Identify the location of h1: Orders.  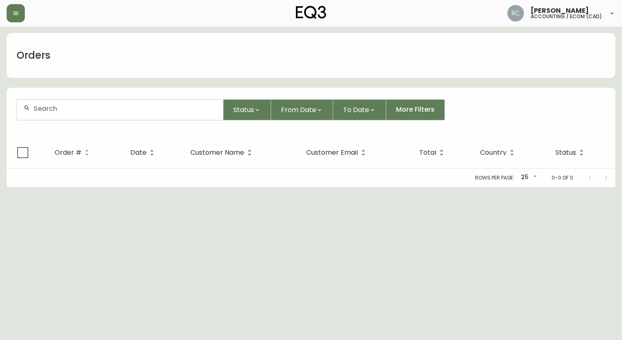
(34, 55).